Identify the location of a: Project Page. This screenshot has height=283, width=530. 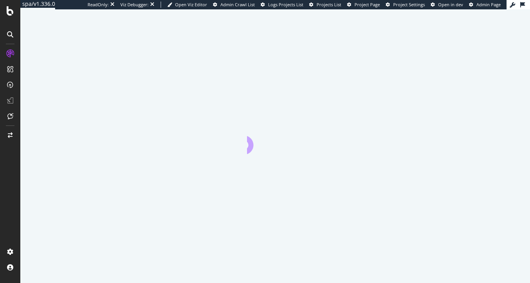
(363, 5).